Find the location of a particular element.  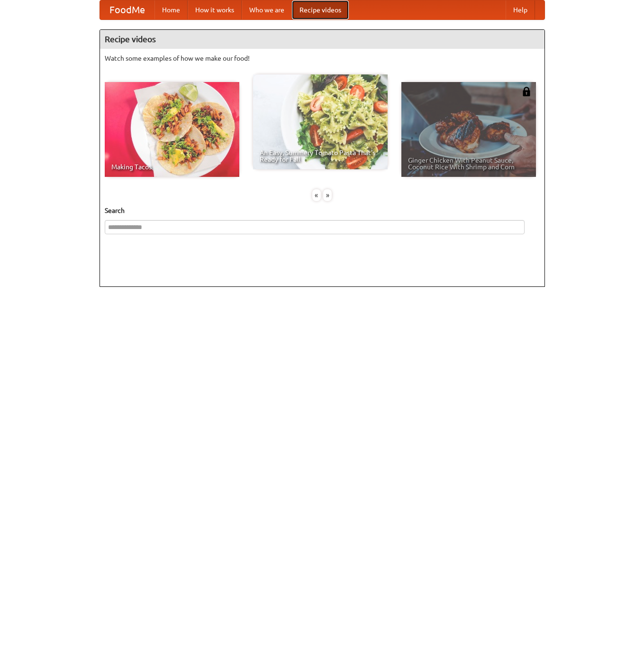

a: An Easy, Summery Tomato Pasta That's Ready for Fall is located at coordinates (321, 122).